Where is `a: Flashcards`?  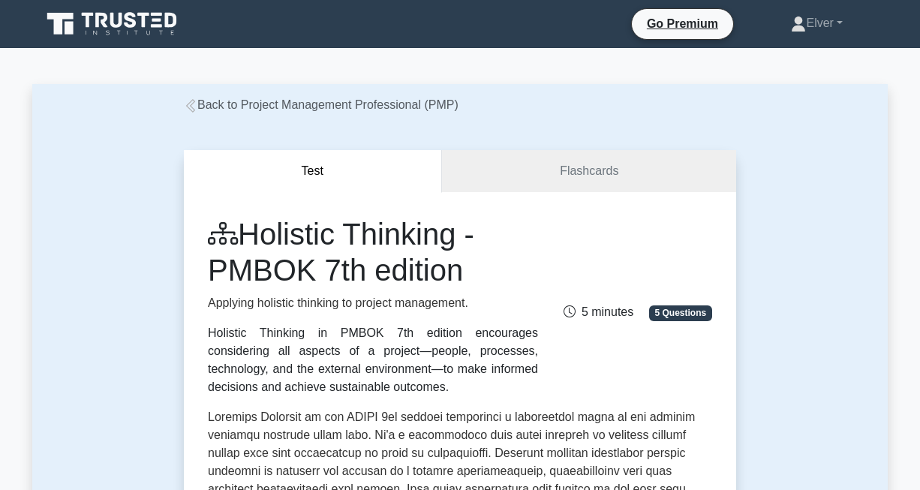 a: Flashcards is located at coordinates (589, 171).